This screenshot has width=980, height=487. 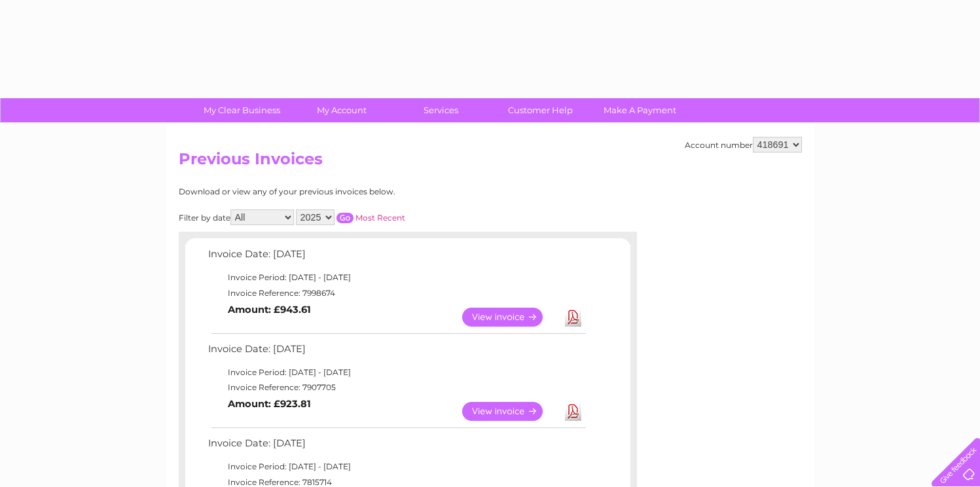 What do you see at coordinates (350, 218) in the screenshot?
I see `div: Filter by date` at bounding box center [350, 218].